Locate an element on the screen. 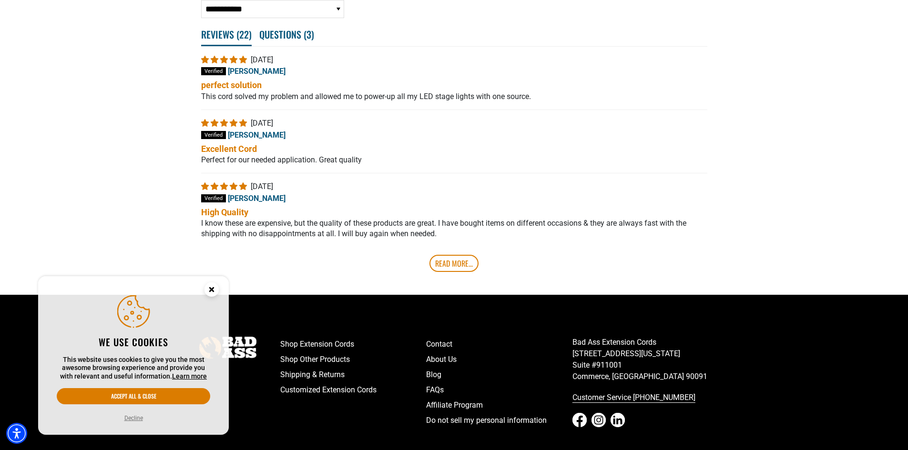 This screenshot has height=450, width=908. span: 3 is located at coordinates (309, 34).